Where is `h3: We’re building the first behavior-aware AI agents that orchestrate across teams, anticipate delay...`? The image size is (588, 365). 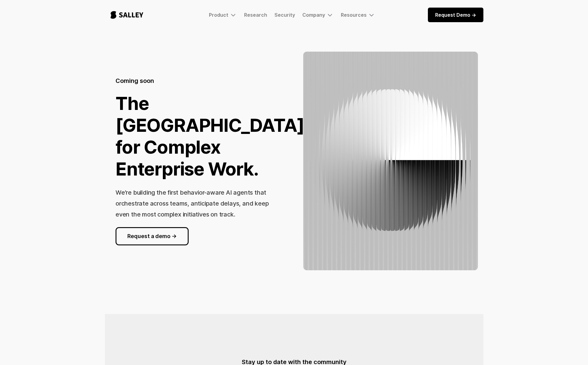 h3: We’re building the first behavior-aware AI agents that orchestrate across teams, anticipate delay... is located at coordinates (192, 204).